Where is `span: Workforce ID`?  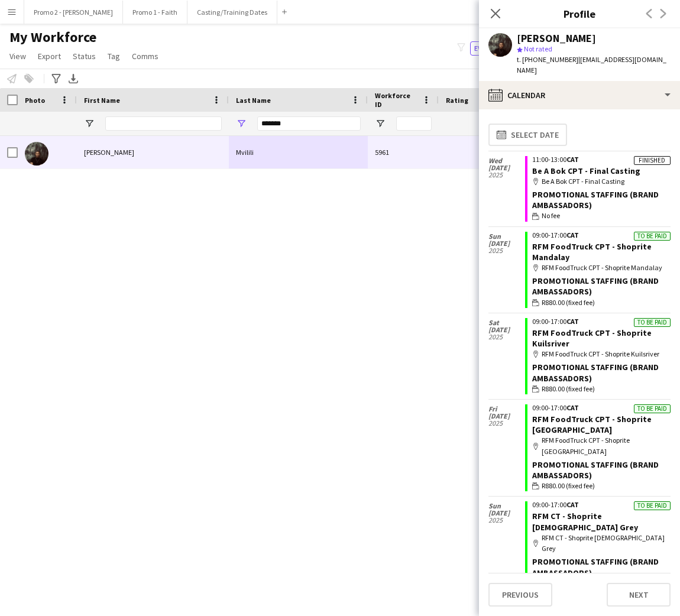
span: Workforce ID is located at coordinates (397, 100).